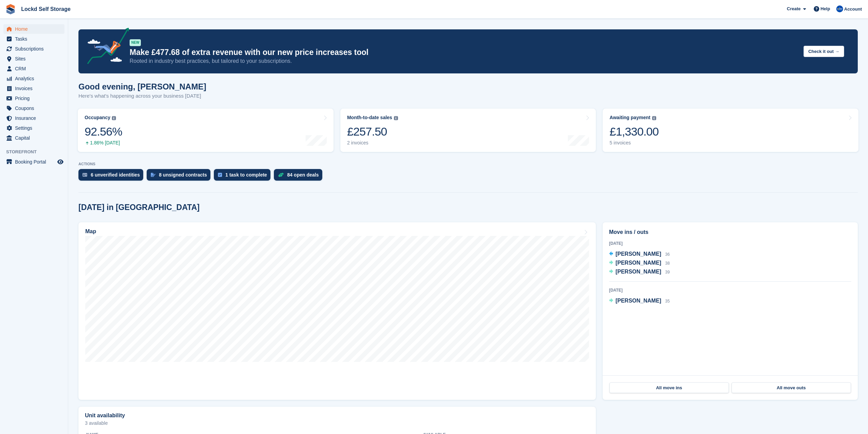 Image resolution: width=868 pixels, height=434 pixels. What do you see at coordinates (35, 108) in the screenshot?
I see `span: Coupons` at bounding box center [35, 108].